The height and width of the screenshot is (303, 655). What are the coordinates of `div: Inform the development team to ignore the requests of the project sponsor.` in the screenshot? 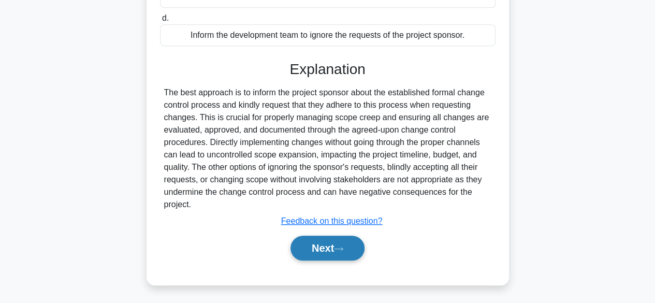 It's located at (328, 35).